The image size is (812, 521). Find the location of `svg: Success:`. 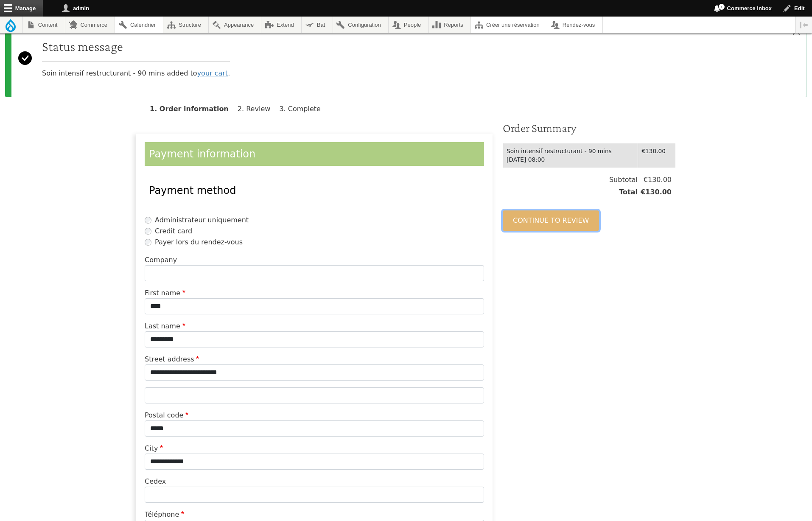

svg: Success: is located at coordinates (25, 58).